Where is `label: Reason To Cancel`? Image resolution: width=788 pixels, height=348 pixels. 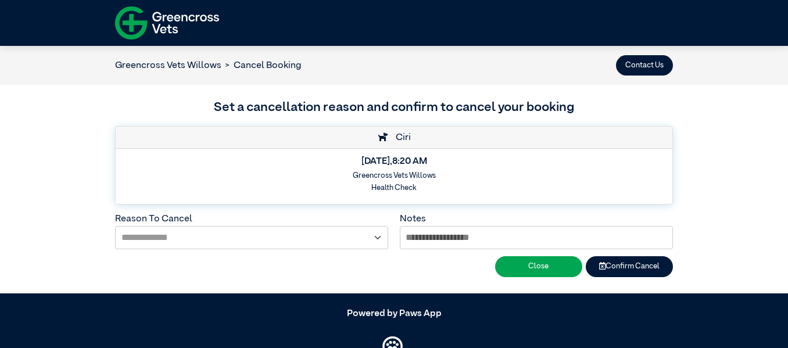 label: Reason To Cancel is located at coordinates (153, 219).